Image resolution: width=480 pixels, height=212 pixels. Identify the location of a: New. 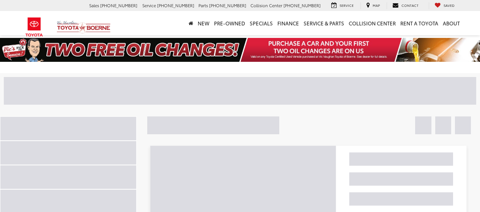
(203, 23).